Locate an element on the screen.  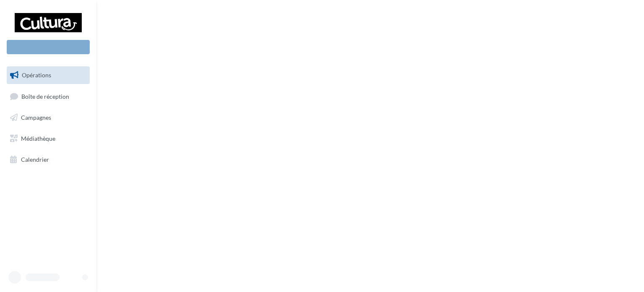
span: Campagnes is located at coordinates (36, 117).